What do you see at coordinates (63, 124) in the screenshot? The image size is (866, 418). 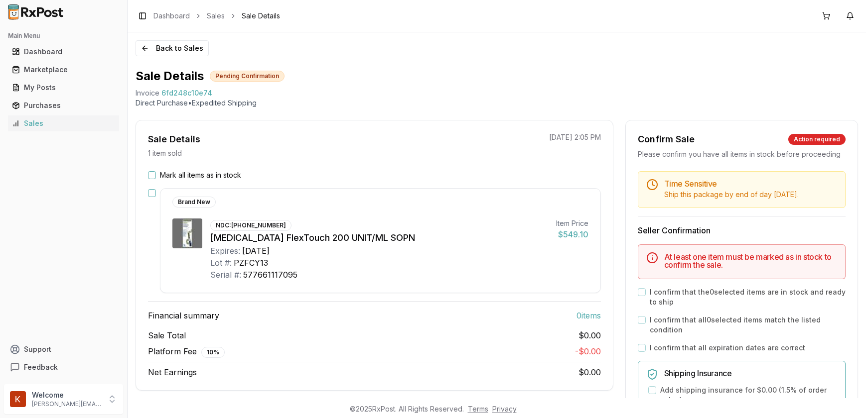 I see `button: Sales` at bounding box center [63, 124].